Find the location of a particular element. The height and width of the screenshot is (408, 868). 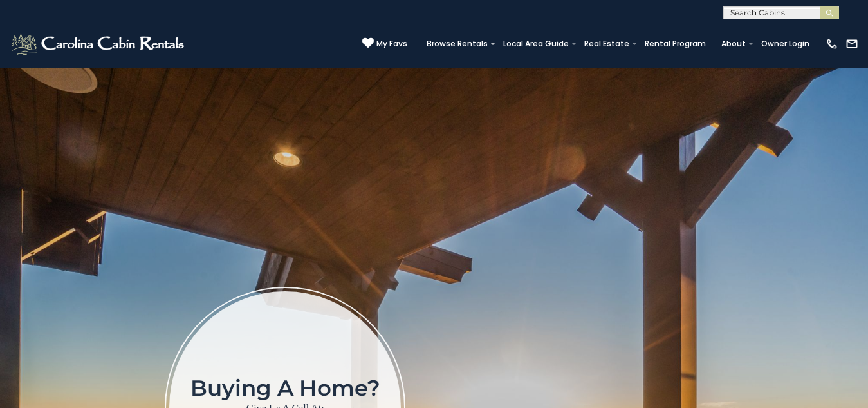

a: My Favs is located at coordinates (385, 44).